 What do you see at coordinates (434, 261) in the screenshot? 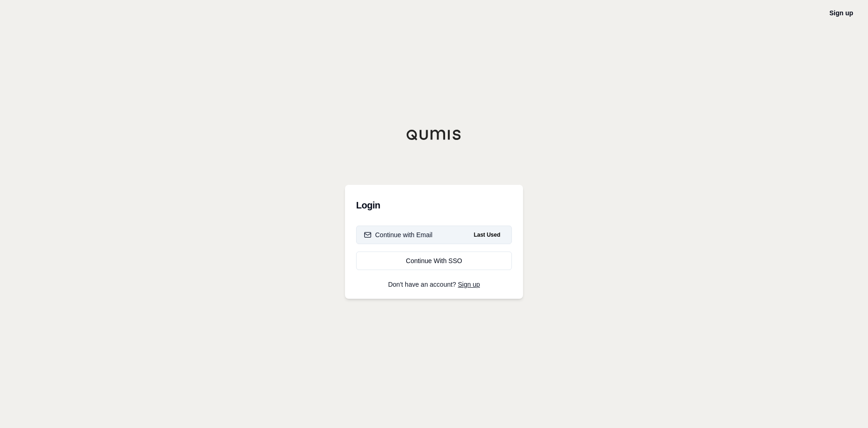
I see `a: Continue With SSO` at bounding box center [434, 261].